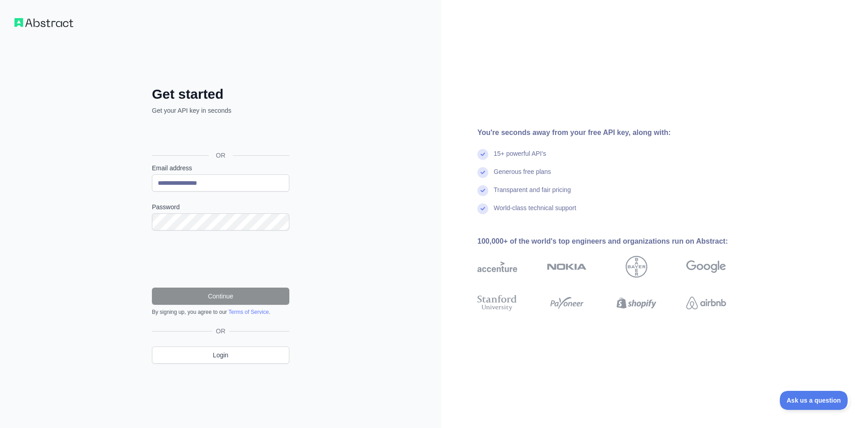  What do you see at coordinates (567, 267) in the screenshot?
I see `img: nokia` at bounding box center [567, 267].